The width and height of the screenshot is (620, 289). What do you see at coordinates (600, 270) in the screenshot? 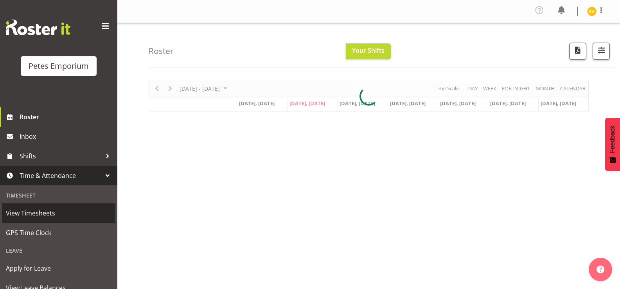
I see `img: help-xxl-2.png` at bounding box center [600, 270].